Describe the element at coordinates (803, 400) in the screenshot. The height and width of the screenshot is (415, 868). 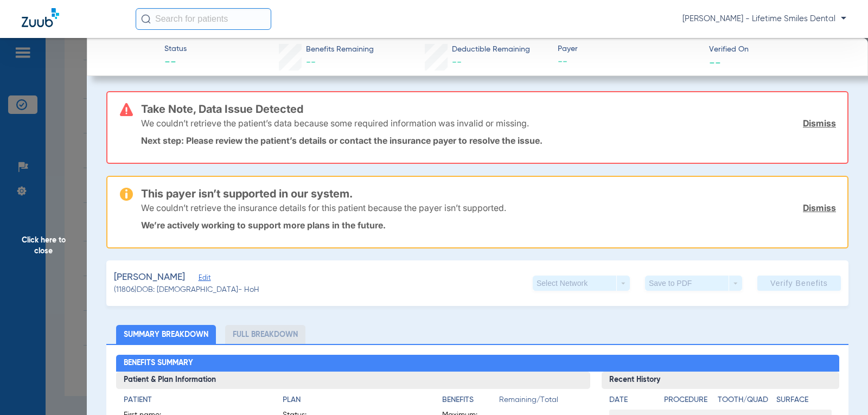
I see `h4: Surface` at that location.